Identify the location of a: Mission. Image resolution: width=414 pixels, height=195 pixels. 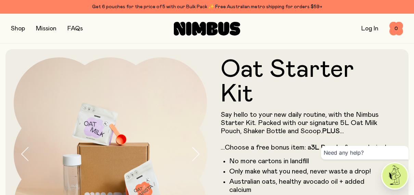
(46, 29).